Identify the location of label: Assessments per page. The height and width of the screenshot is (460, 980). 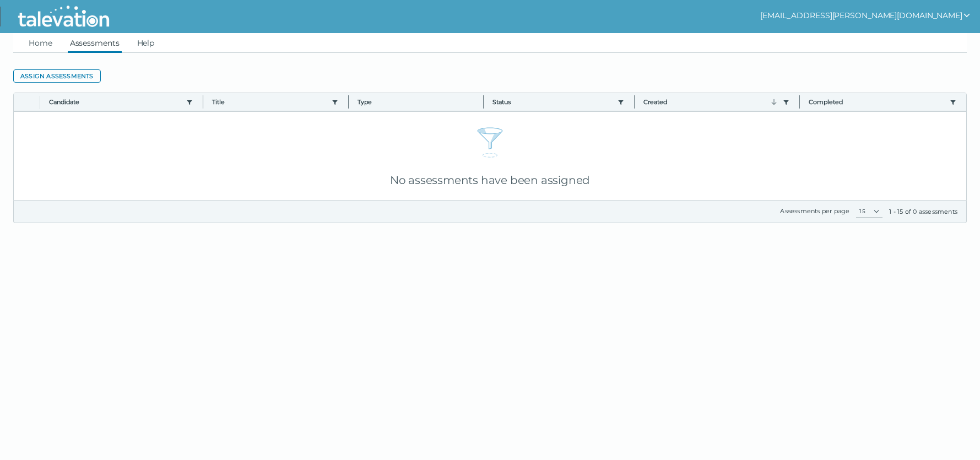
(815, 211).